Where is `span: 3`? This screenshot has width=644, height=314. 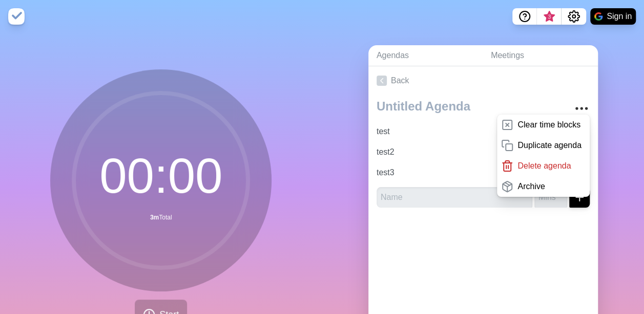 span: 3 is located at coordinates (549, 17).